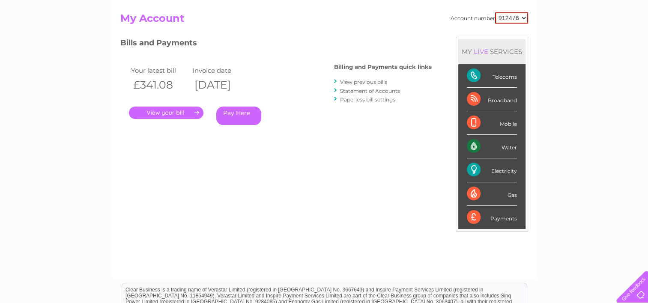  I want to click on a: Statement of Accounts, so click(370, 91).